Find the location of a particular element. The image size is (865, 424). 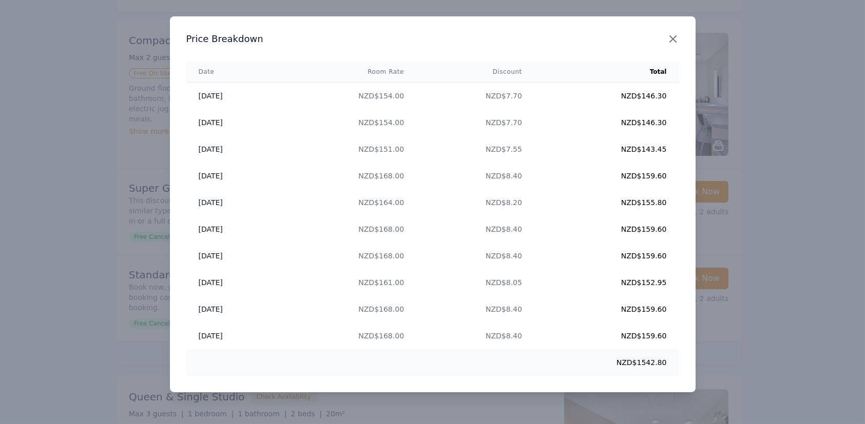

td: NZD$155.80 is located at coordinates (607, 203).